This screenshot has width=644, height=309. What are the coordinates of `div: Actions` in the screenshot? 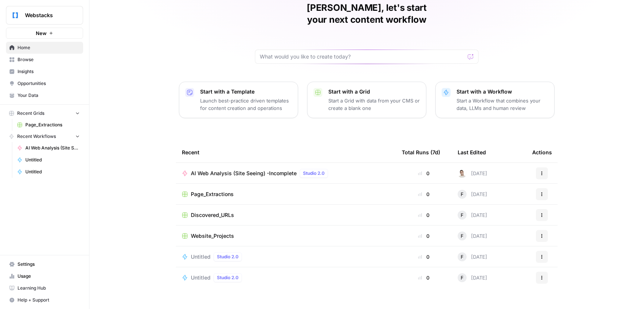 It's located at (542, 152).